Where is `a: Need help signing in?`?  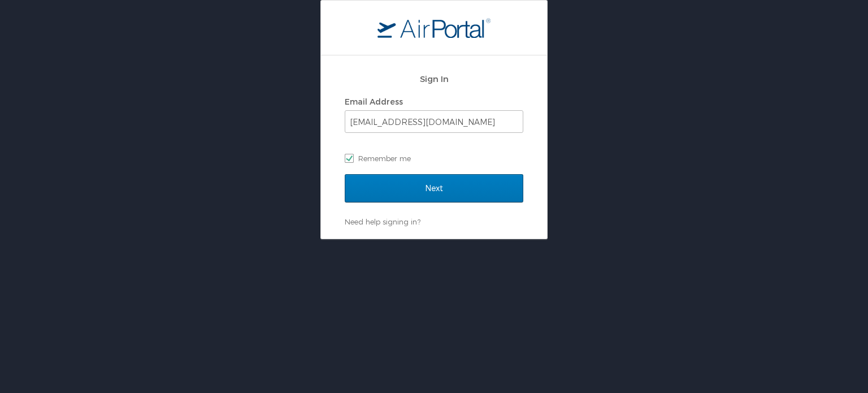 a: Need help signing in? is located at coordinates (383, 222).